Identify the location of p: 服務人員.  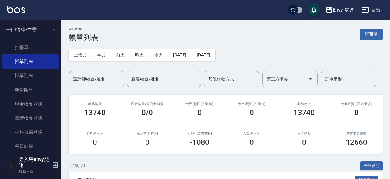
(34, 172).